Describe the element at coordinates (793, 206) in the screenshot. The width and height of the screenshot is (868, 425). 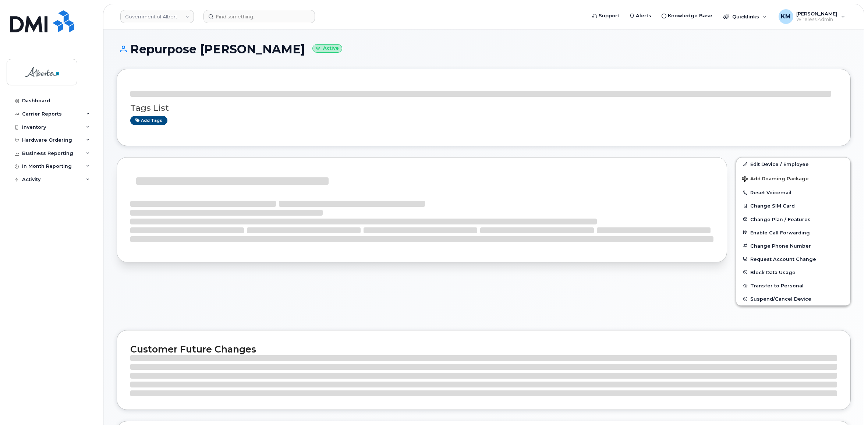
I see `button: Change SIM Card` at that location.